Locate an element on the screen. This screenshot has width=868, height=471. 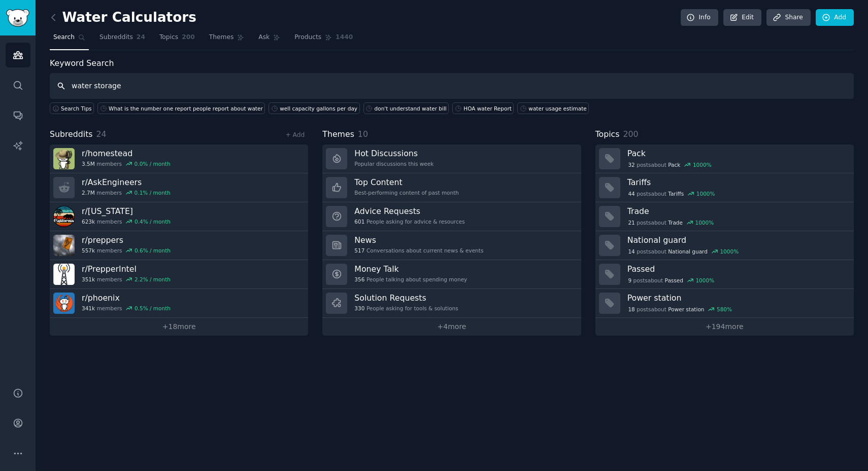
h3: News is located at coordinates (419, 240).